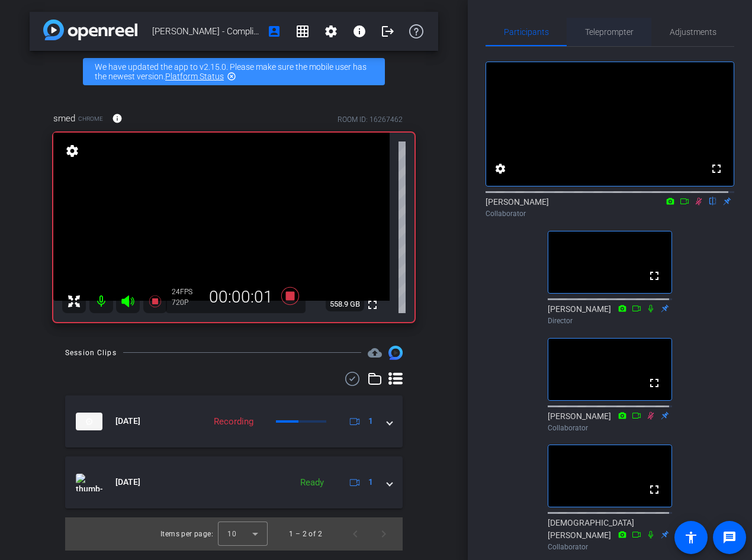  I want to click on mat-icon: highlight_off, so click(231, 76).